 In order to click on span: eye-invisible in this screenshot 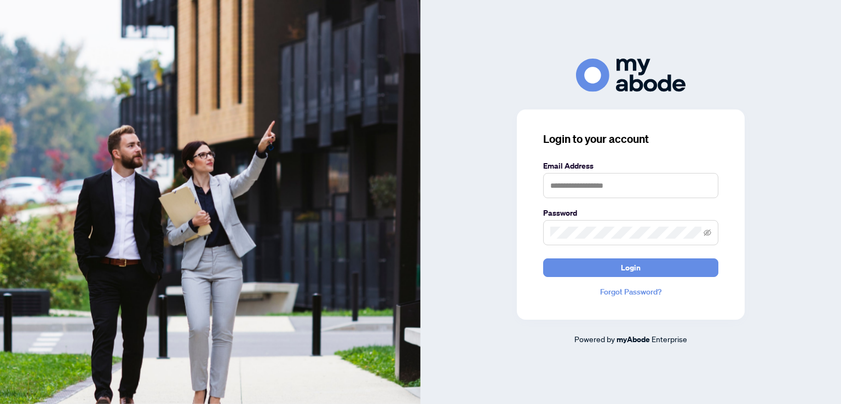, I will do `click(708, 233)`.